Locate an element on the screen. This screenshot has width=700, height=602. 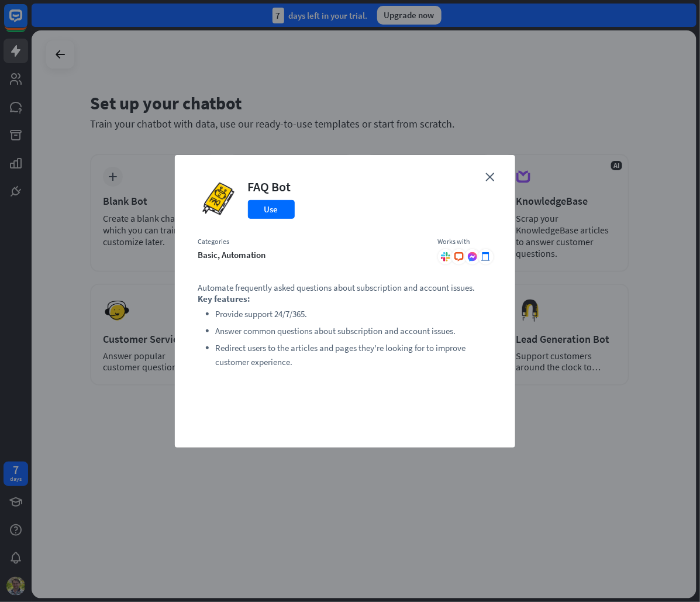
li: Redirect users to the articles and pages they're looking for to improve customer experience. is located at coordinates (354, 355).